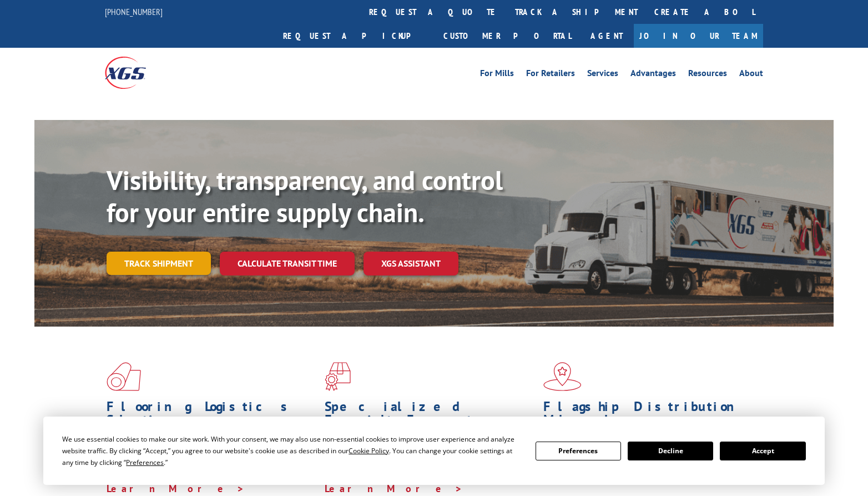 This screenshot has width=868, height=496. Describe the element at coordinates (603, 75) in the screenshot. I see `a: Services` at that location.